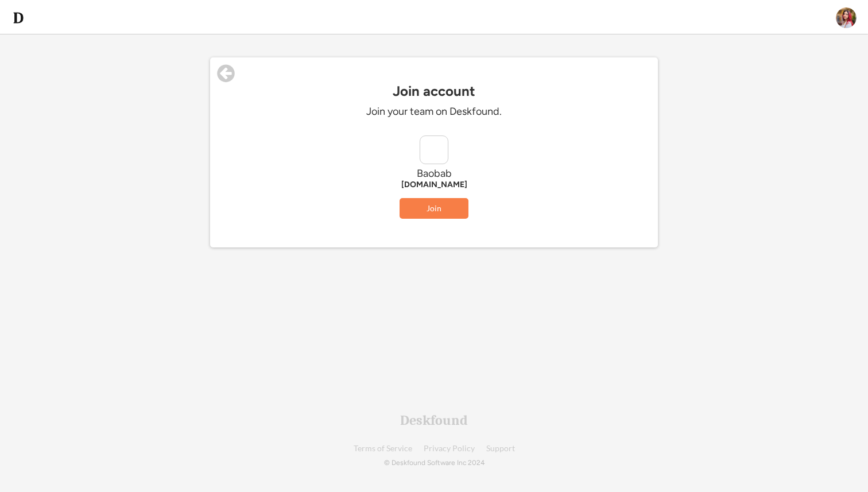 The width and height of the screenshot is (868, 492). I want to click on a: Privacy Policy, so click(449, 448).